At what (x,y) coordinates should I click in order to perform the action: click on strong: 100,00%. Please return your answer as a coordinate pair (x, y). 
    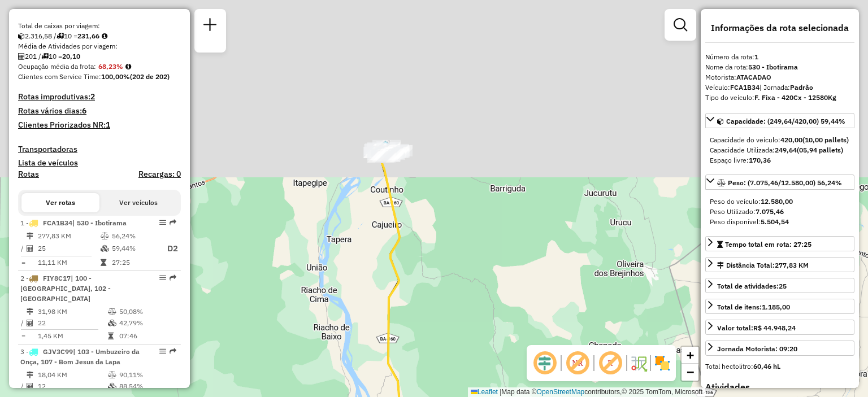
    Looking at the image, I should click on (115, 76).